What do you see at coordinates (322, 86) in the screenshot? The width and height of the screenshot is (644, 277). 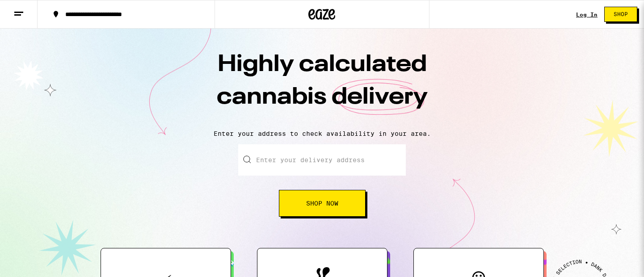 I see `h1: Highly calculated cannabis delivery` at bounding box center [322, 86].